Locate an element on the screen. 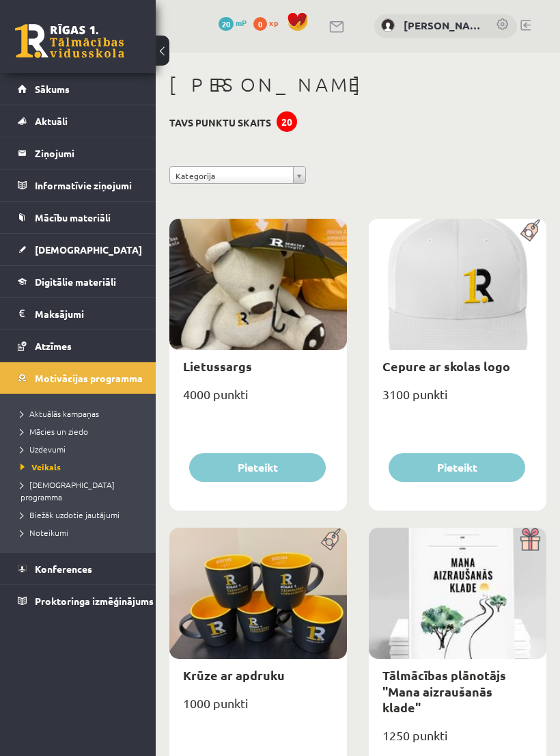 The height and width of the screenshot is (756, 560). span: xp is located at coordinates (274, 23).